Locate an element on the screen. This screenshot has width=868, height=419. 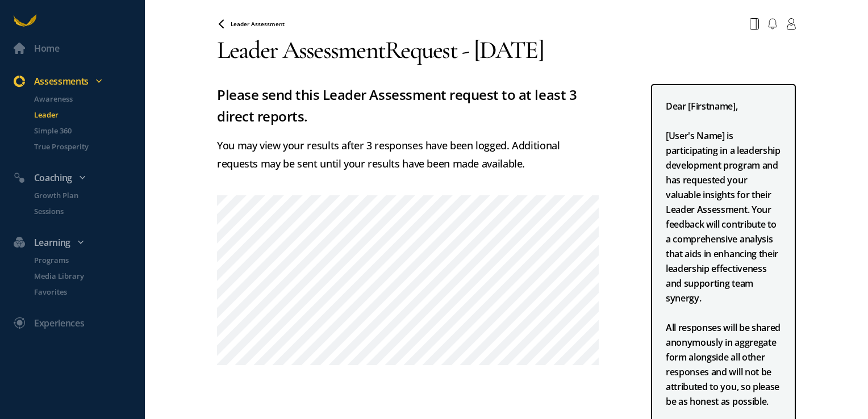
a: True Prosperity is located at coordinates (82, 146).